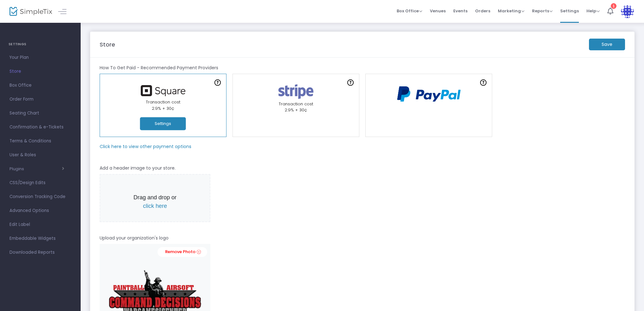 Image resolution: width=644 pixels, height=311 pixels. I want to click on m-button: Save, so click(607, 44).